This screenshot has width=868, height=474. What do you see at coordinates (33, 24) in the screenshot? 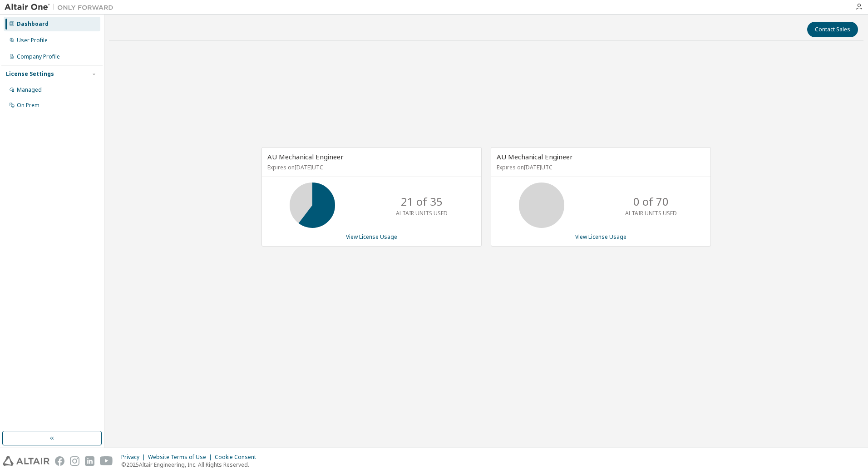
I see `div: Dashboard` at bounding box center [33, 24].